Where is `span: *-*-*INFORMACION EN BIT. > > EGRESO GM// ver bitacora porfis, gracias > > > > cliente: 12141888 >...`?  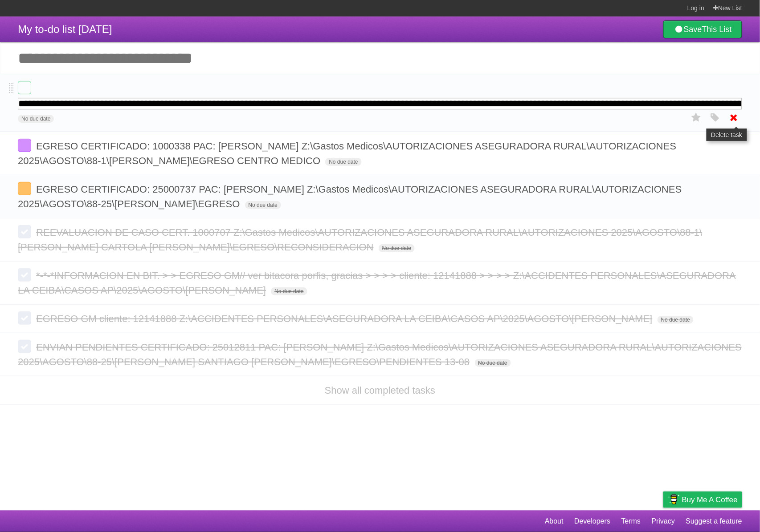 span: *-*-*INFORMACION EN BIT. > > EGRESO GM// ver bitacora porfis, gracias > > > > cliente: 12141888 >... is located at coordinates (377, 283).